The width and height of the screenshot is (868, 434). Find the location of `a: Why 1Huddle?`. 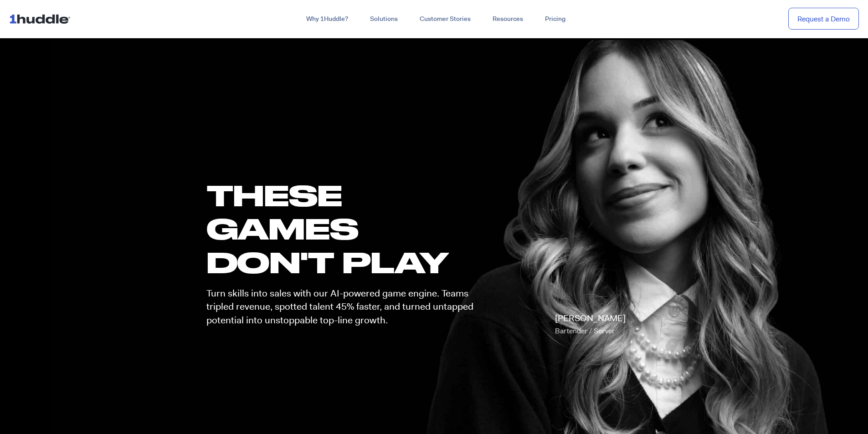

a: Why 1Huddle? is located at coordinates (327, 19).